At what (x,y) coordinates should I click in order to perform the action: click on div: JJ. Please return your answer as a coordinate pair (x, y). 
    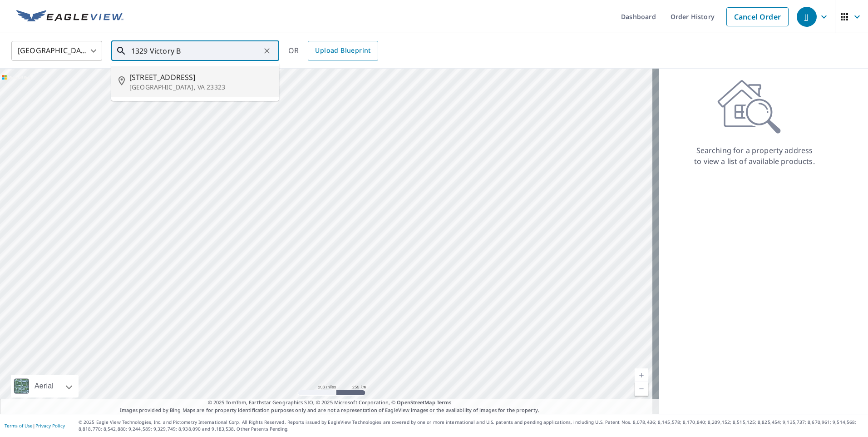
    Looking at the image, I should click on (807, 17).